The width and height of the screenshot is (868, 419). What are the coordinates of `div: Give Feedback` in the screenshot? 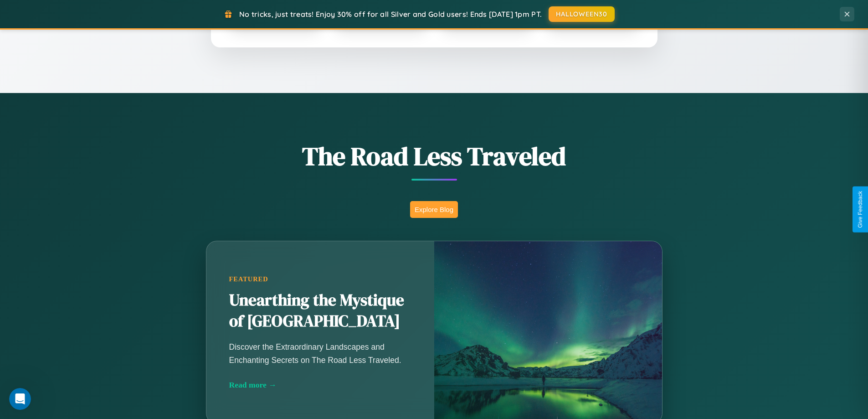 It's located at (860, 209).